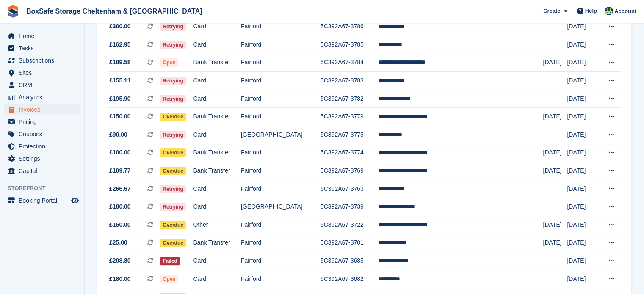 The width and height of the screenshot is (644, 294). Describe the element at coordinates (349, 171) in the screenshot. I see `td: 5C392A67-3769` at that location.